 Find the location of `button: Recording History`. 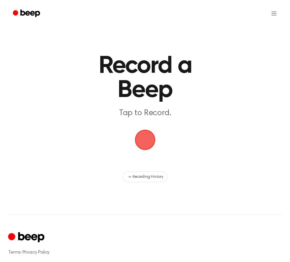

button: Recording History is located at coordinates (145, 177).